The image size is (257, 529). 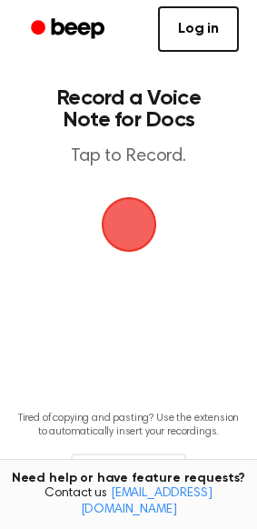 I want to click on a: Log in, so click(x=198, y=29).